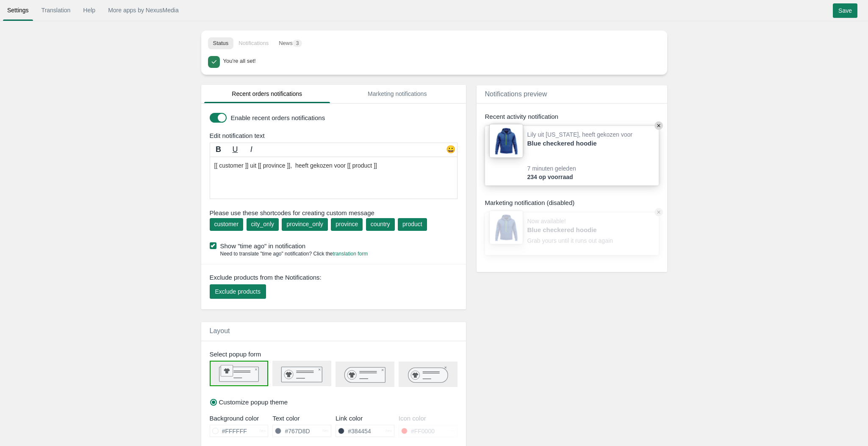  I want to click on span: Layout, so click(220, 331).